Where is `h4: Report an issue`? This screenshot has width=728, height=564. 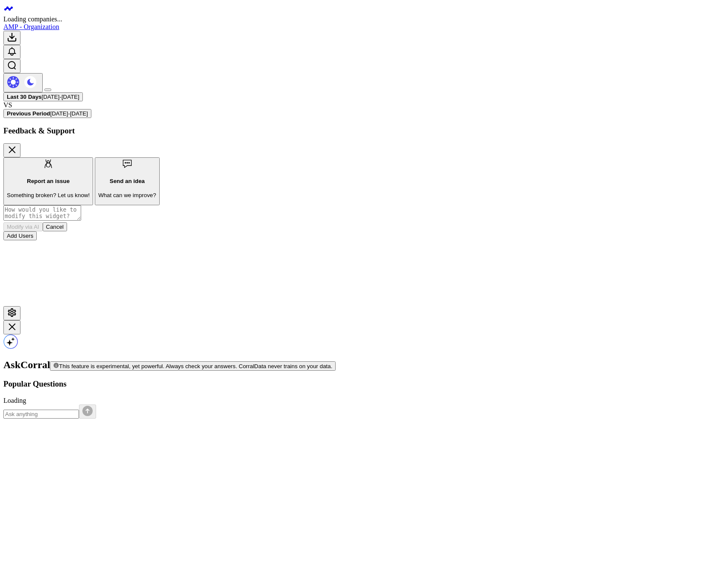
h4: Report an issue is located at coordinates (48, 180).